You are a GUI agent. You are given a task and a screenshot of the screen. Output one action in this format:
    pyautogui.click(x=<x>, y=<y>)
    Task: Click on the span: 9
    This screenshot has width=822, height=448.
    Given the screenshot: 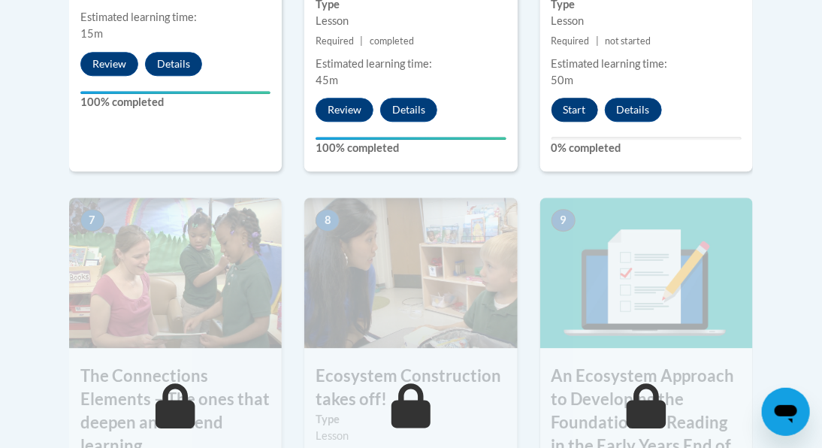 What is the action you would take?
    pyautogui.click(x=564, y=220)
    